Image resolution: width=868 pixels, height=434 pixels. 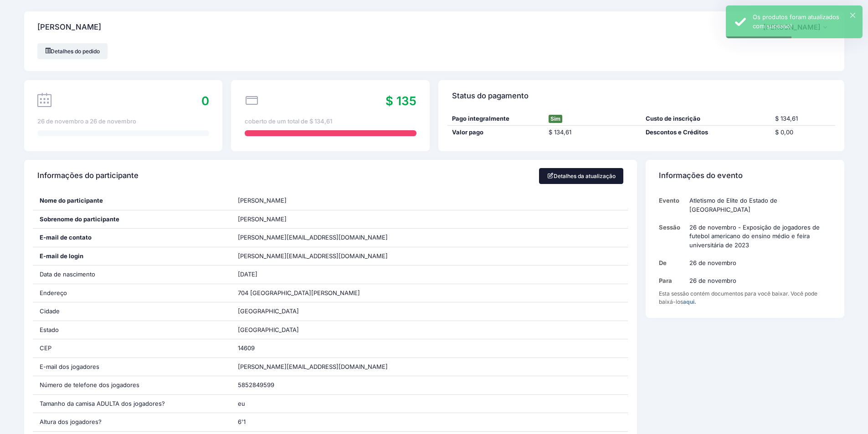 I want to click on font: Altura dos jogadores?, so click(x=71, y=421).